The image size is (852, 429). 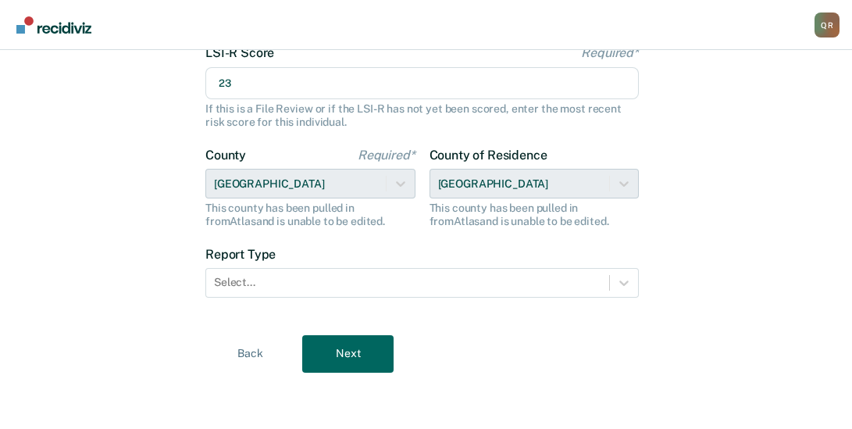 I want to click on label: County, so click(x=310, y=155).